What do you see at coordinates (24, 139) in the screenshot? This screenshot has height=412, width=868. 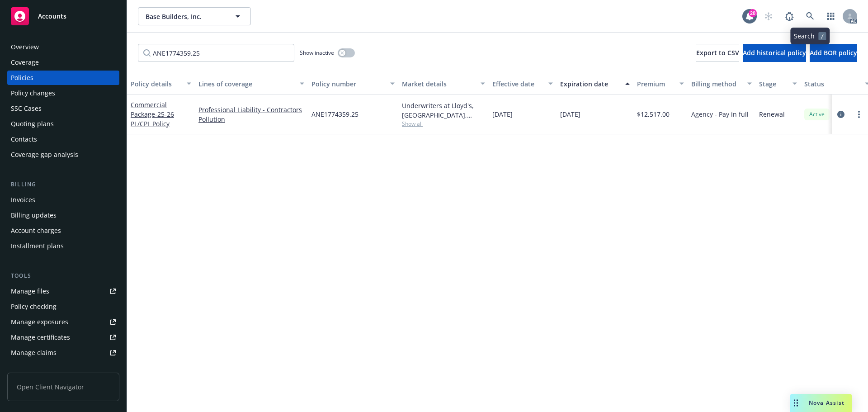 I see `div: Contacts` at bounding box center [24, 139].